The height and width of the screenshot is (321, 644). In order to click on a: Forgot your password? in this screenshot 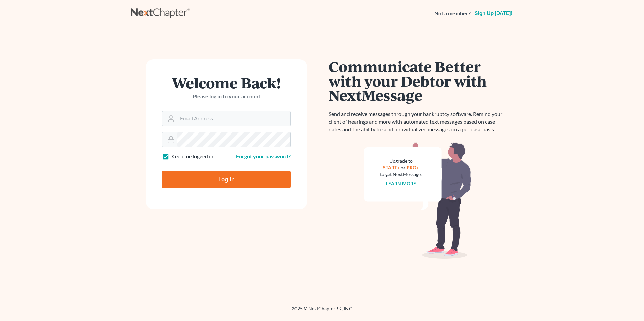, I will do `click(263, 156)`.